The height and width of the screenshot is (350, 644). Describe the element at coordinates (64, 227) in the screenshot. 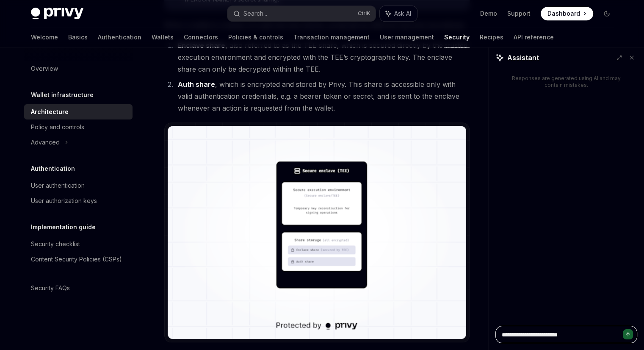

I see `h5: Implementation guide` at that location.